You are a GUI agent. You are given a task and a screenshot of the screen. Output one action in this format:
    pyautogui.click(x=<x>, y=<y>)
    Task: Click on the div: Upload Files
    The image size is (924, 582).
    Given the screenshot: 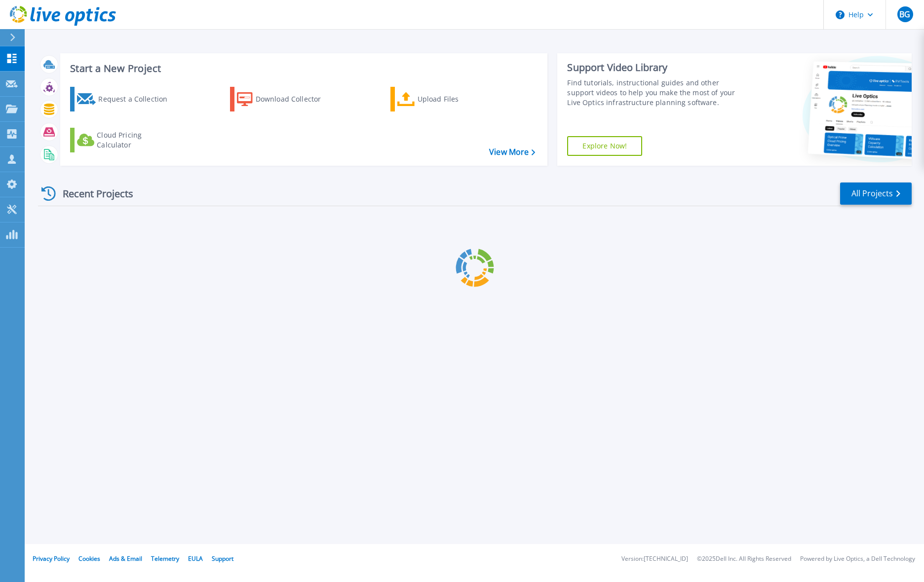 What is the action you would take?
    pyautogui.click(x=458, y=99)
    